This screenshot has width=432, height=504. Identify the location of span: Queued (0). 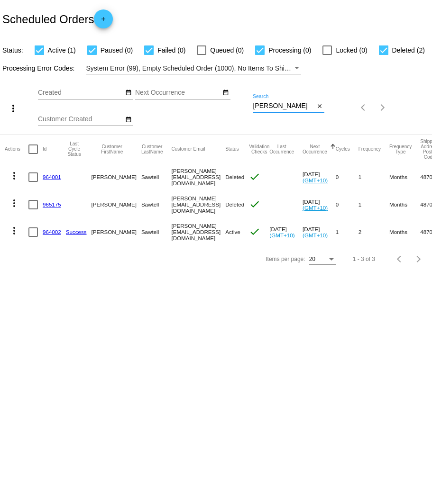
(227, 50).